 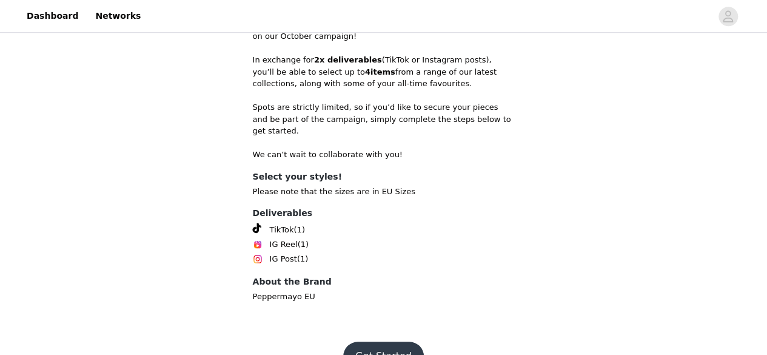 What do you see at coordinates (368, 72) in the screenshot?
I see `strong: 4` at bounding box center [368, 72].